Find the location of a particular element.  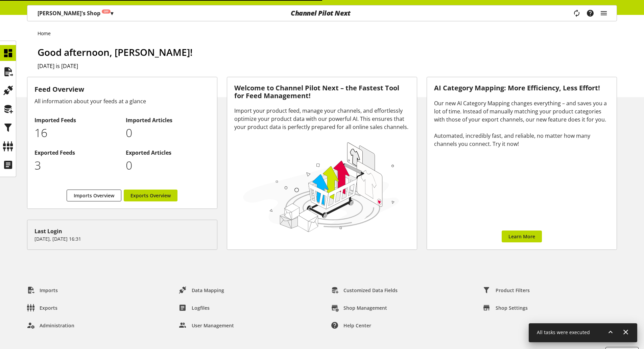

a: Administration is located at coordinates (51, 325).